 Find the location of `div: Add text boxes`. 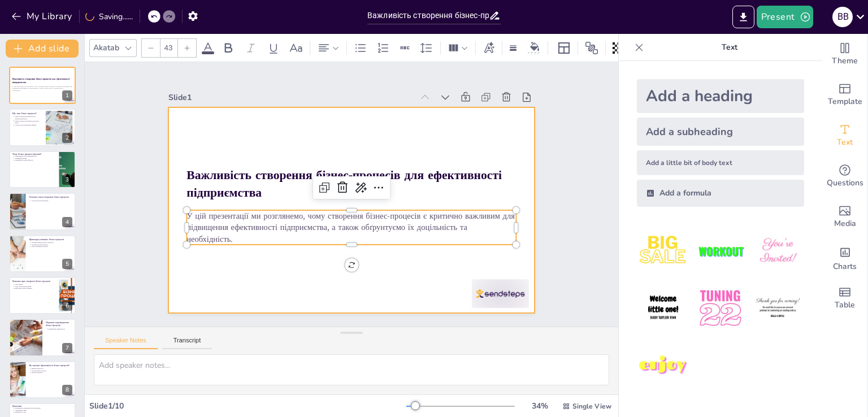

div: Add text boxes is located at coordinates (844, 136).